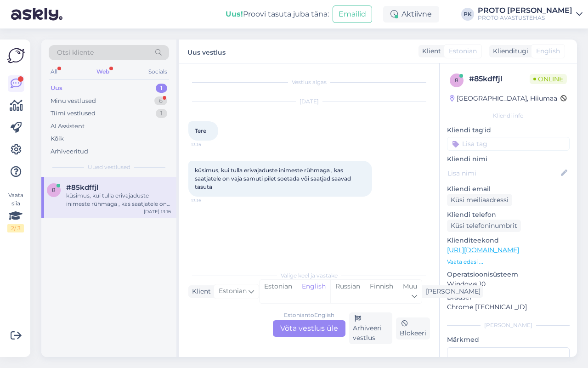 This screenshot has width=588, height=368. Describe the element at coordinates (413, 329) in the screenshot. I see `div: Blokeeri` at that location.